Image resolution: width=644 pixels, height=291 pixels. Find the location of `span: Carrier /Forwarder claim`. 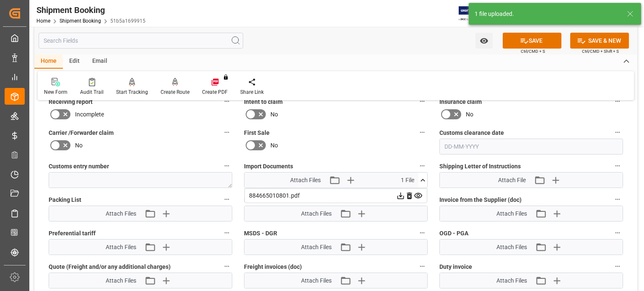

span: Carrier /Forwarder claim is located at coordinates (81, 133).